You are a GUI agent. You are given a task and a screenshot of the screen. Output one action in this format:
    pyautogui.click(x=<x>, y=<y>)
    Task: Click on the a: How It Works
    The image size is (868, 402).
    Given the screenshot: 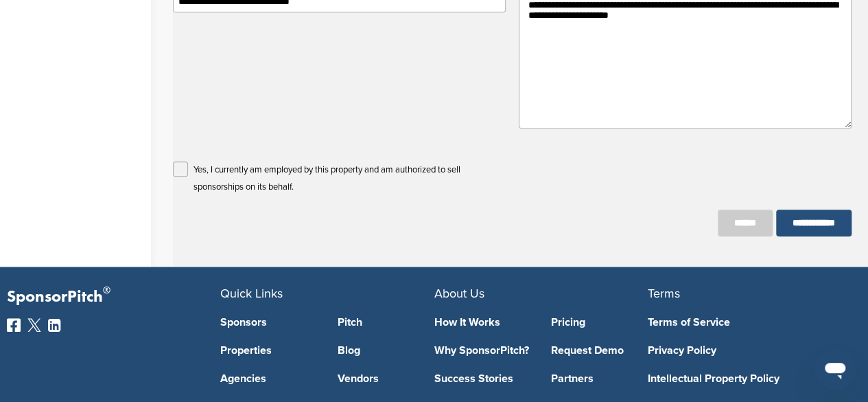 What is the action you would take?
    pyautogui.click(x=483, y=322)
    